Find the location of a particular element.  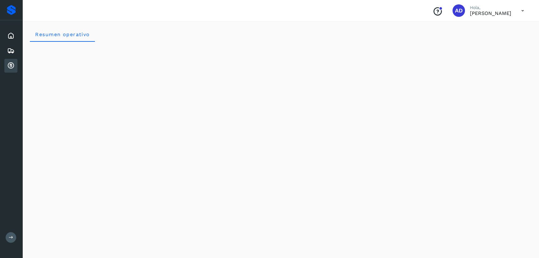

div: Embarques is located at coordinates (11, 51).